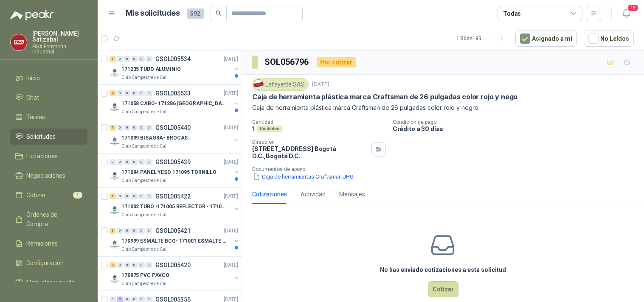 The height and width of the screenshot is (302, 644). I want to click on p: 171002 TUBO -171005 REFLECTOR - 171007 PANEL, so click(174, 206).